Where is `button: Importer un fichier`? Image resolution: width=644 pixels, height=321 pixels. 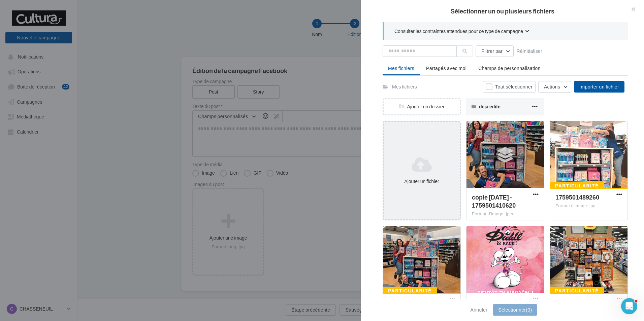 button: Importer un fichier is located at coordinates (599, 87).